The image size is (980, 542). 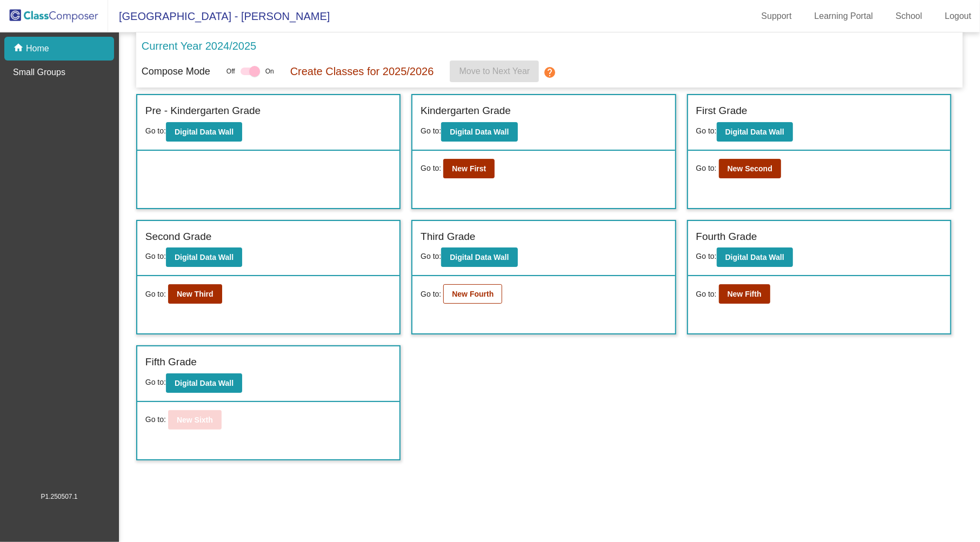 What do you see at coordinates (749, 168) in the screenshot?
I see `b: New Second` at bounding box center [749, 168].